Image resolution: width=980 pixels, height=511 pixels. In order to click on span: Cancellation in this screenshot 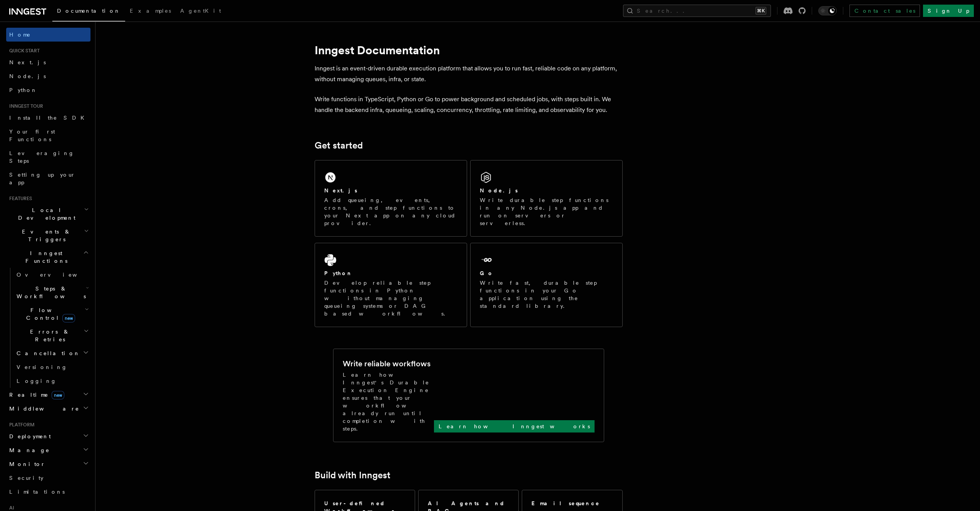, I will do `click(46, 354)`.